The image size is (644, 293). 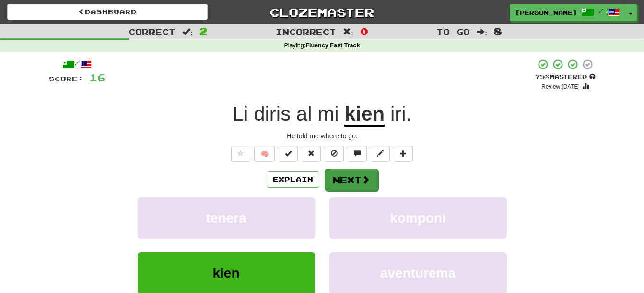 I want to click on span: iri, so click(x=398, y=114).